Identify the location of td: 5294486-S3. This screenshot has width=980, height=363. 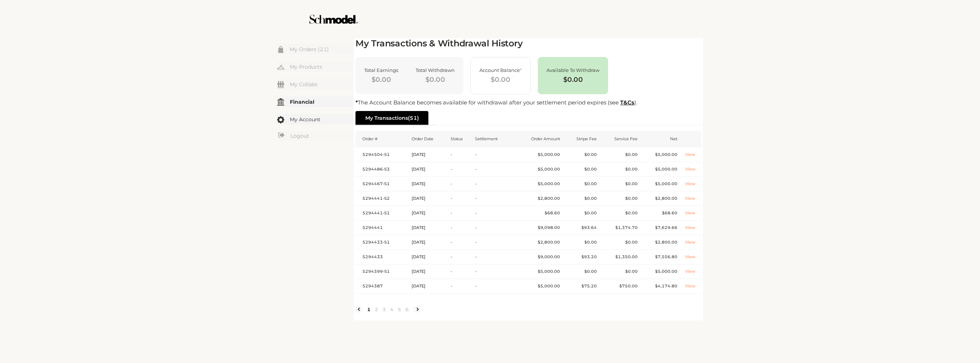
(383, 169).